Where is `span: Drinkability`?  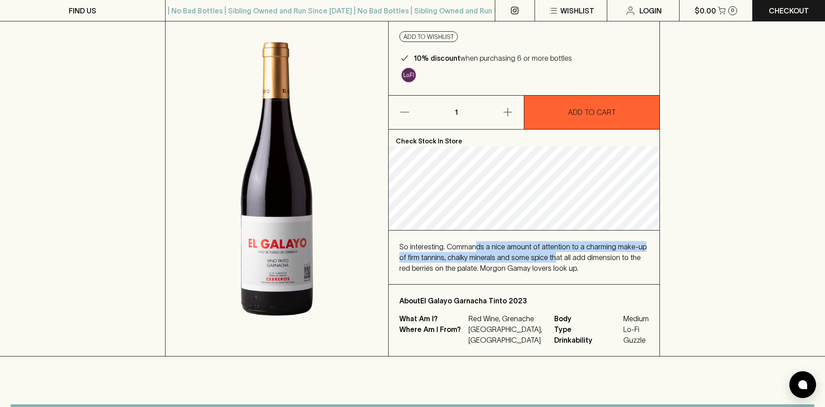 span: Drinkability is located at coordinates (588, 340).